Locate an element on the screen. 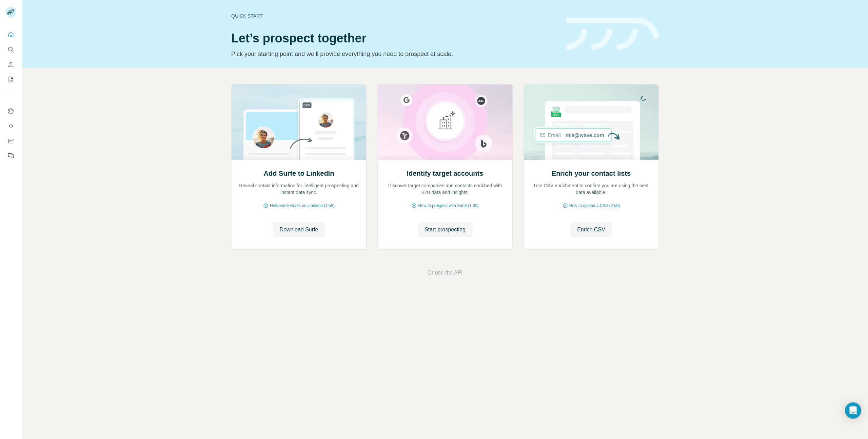 The height and width of the screenshot is (439, 868). button: Feedback is located at coordinates (11, 156).